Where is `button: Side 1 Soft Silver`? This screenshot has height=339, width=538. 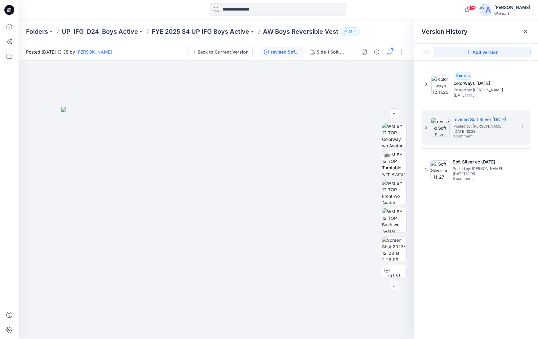
button: Side 1 Soft Silver is located at coordinates (327, 52).